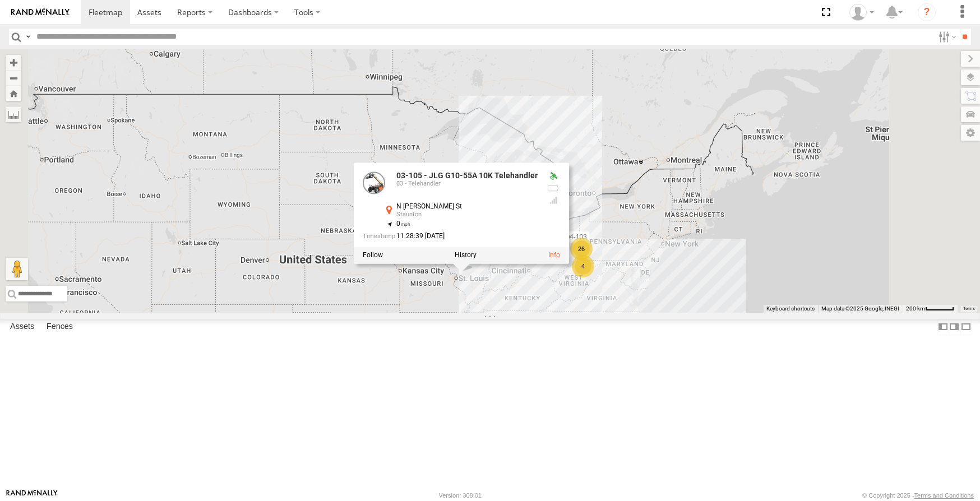  What do you see at coordinates (583, 266) in the screenshot?
I see `div: 4` at bounding box center [583, 266].